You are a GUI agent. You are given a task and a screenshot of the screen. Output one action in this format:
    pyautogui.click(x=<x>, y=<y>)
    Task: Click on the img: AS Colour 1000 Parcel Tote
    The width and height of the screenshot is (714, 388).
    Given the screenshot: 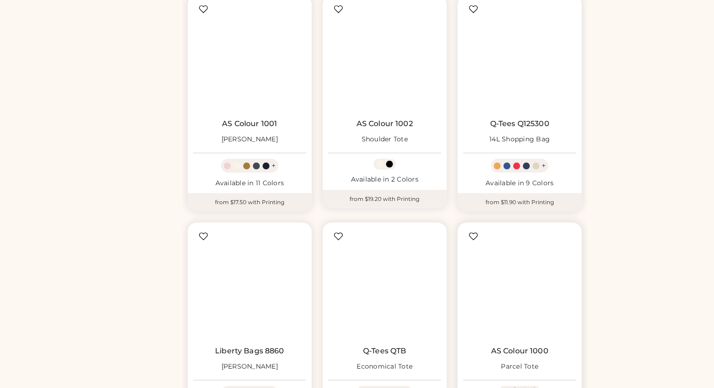 What is the action you would take?
    pyautogui.click(x=520, y=285)
    